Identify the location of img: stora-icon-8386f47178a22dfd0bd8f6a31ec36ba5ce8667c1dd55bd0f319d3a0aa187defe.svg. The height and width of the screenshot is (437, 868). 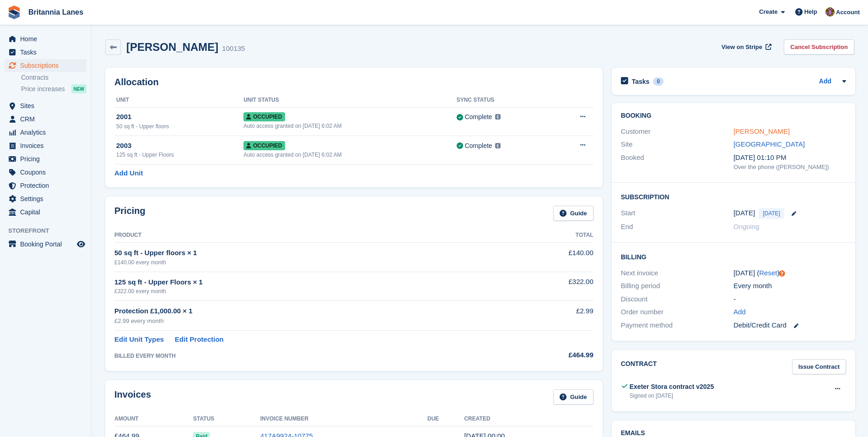
(14, 13).